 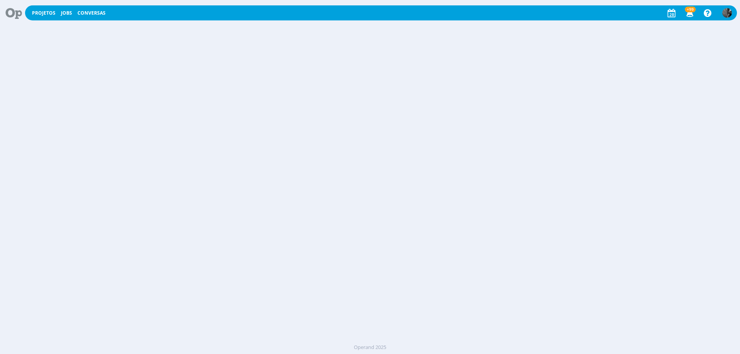 I want to click on button: Conversas, so click(x=91, y=13).